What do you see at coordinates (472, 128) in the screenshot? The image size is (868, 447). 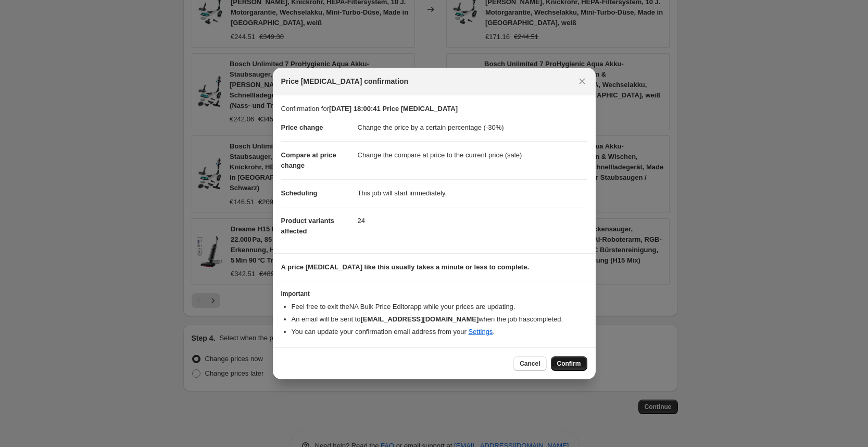 I see `dd: Change the price by a certain percentage (-30%)` at bounding box center [472, 128].